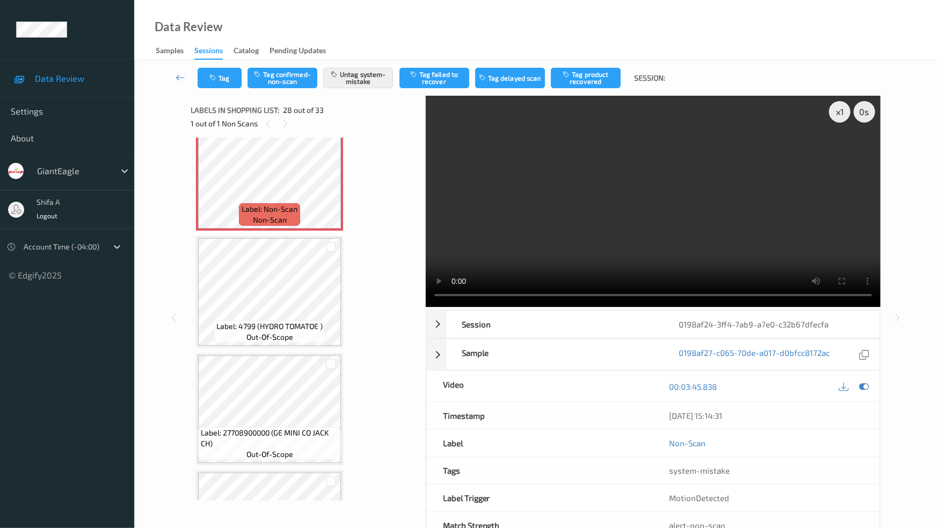 Image resolution: width=937 pixels, height=528 pixels. Describe the element at coordinates (270, 326) in the screenshot. I see `span: Label: 4799 (HYDRO TOMATOE )` at that location.